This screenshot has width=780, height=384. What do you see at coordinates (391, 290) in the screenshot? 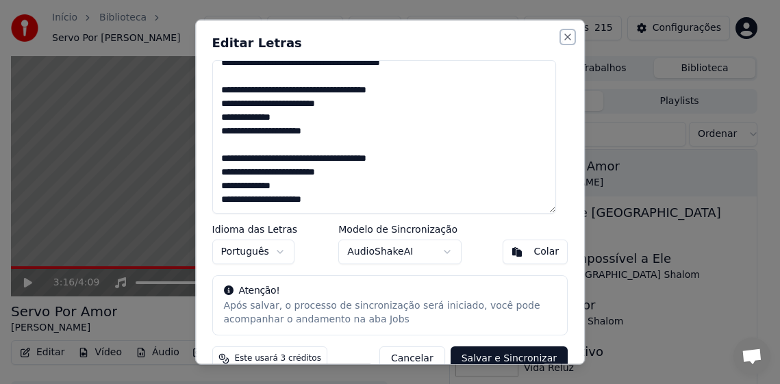
I see `div: Atenção!` at bounding box center [391, 290].